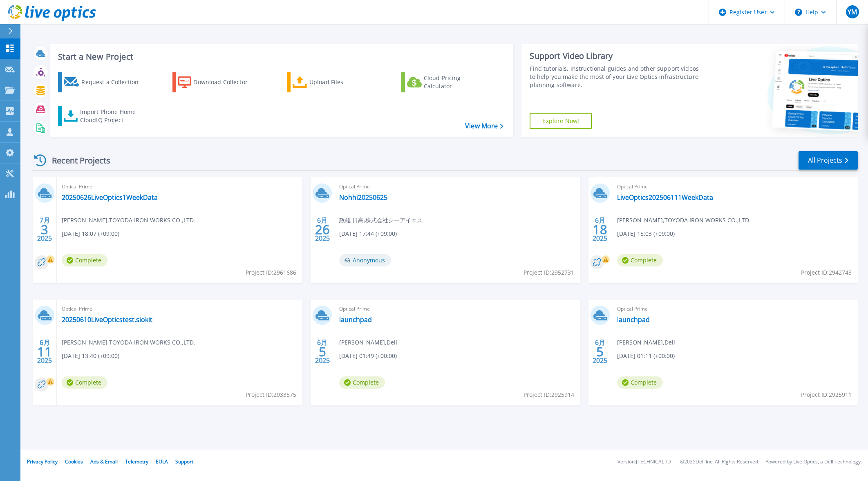 The height and width of the screenshot is (481, 868). Describe the element at coordinates (76, 161) in the screenshot. I see `div: Recent Projects` at that location.